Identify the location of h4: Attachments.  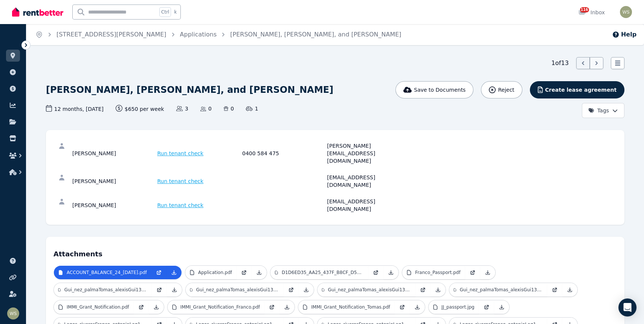
(335, 252).